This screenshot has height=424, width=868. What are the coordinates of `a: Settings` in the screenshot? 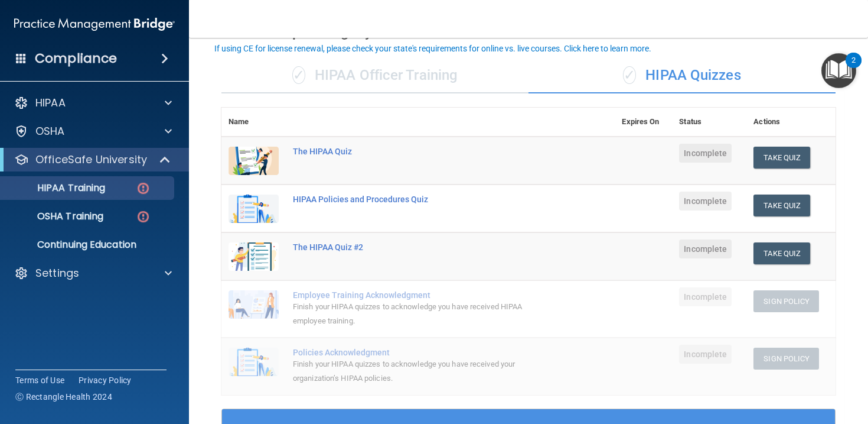 It's located at (93, 273).